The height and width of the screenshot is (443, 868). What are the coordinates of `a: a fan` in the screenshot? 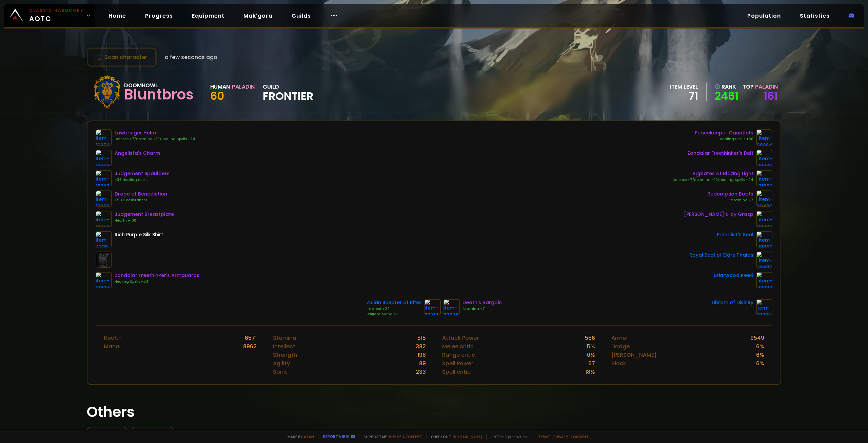 It's located at (309, 437).